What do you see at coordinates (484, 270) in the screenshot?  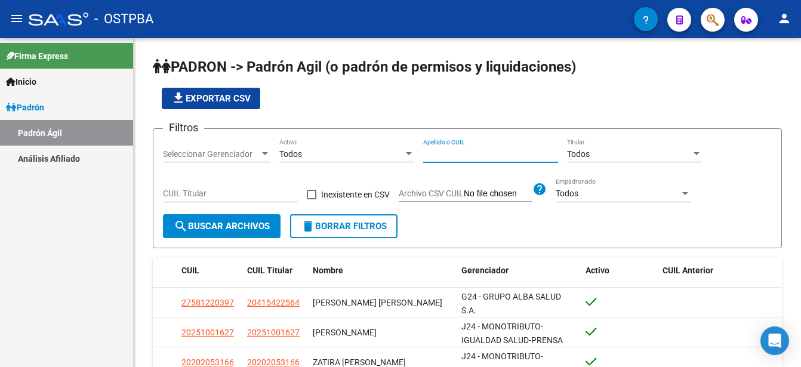 I see `span: Gerenciador` at bounding box center [484, 270].